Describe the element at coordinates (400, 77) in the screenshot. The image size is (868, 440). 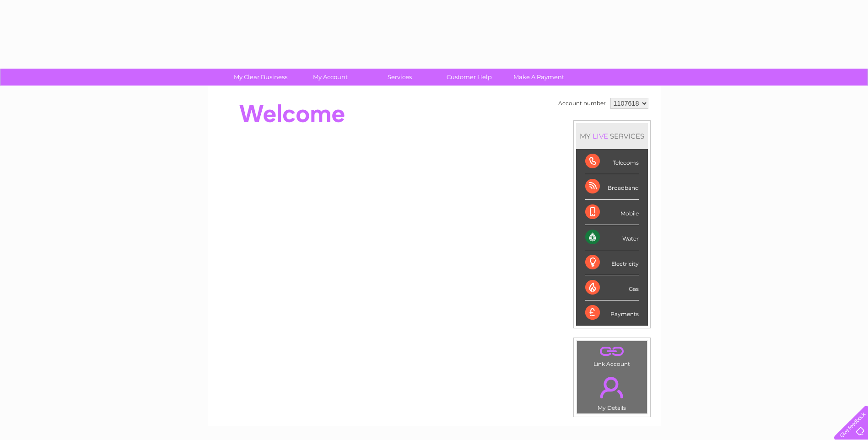
I see `a: Services` at that location.